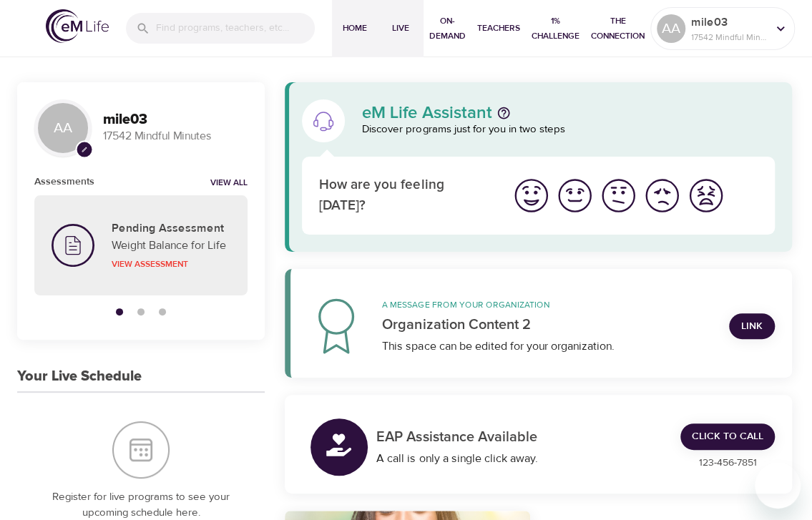 Image resolution: width=812 pixels, height=520 pixels. I want to click on h3: mile03, so click(176, 120).